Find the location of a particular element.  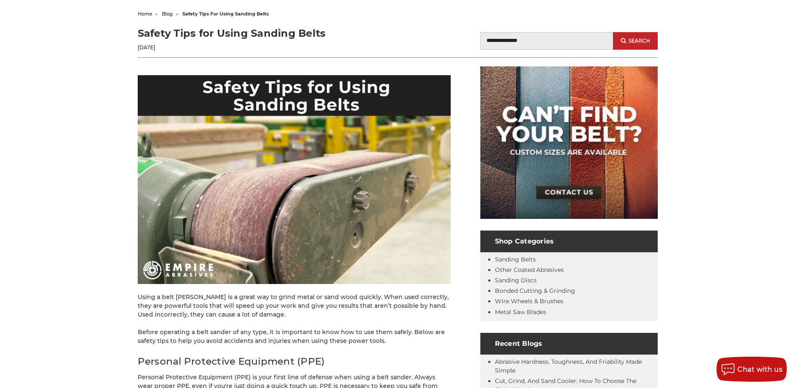

h4: Recent Blogs is located at coordinates (569, 344).